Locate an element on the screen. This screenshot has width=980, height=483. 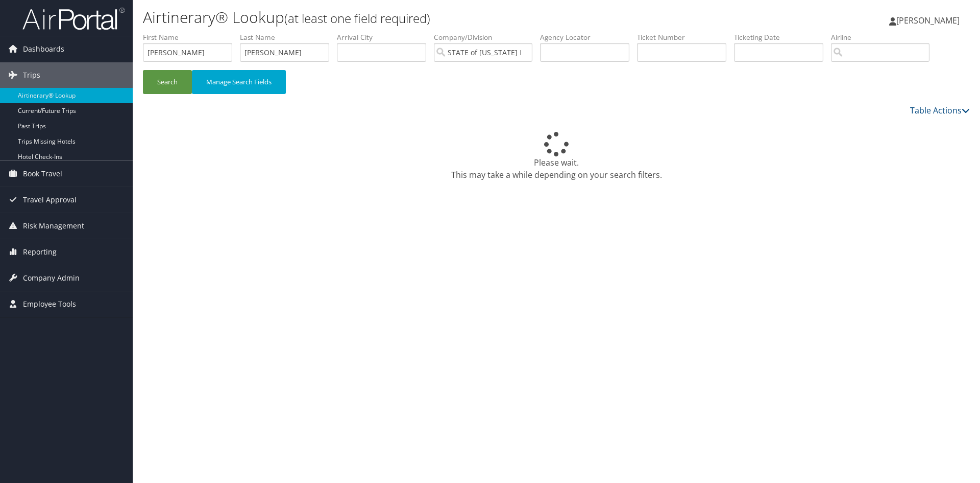
label: Agency Locator is located at coordinates (589, 37).